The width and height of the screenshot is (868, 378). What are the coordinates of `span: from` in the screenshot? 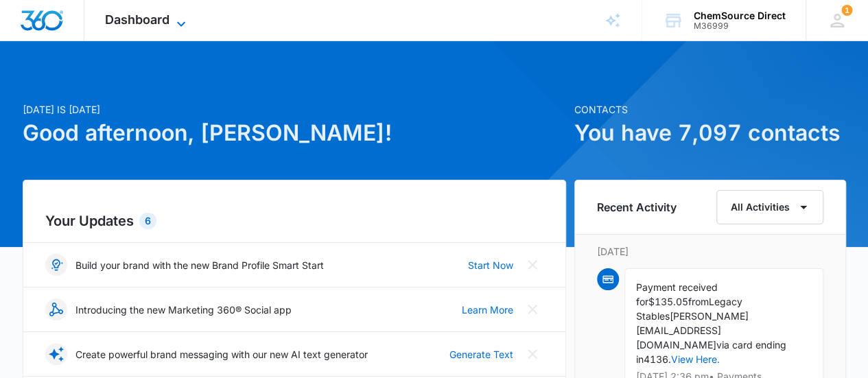 It's located at (698, 301).